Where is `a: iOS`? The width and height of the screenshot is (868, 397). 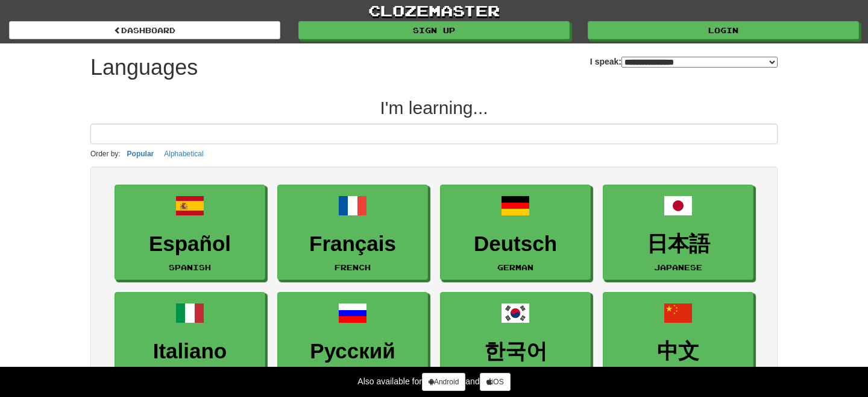 a: iOS is located at coordinates (495, 382).